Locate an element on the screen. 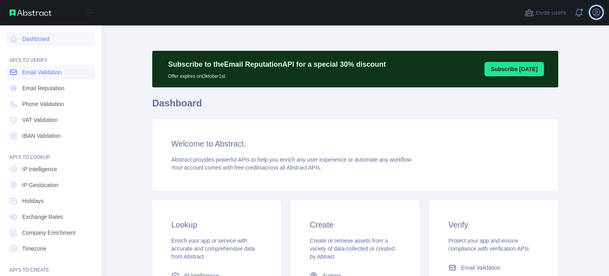 This screenshot has height=276, width=609. button: Invite users is located at coordinates (545, 13).